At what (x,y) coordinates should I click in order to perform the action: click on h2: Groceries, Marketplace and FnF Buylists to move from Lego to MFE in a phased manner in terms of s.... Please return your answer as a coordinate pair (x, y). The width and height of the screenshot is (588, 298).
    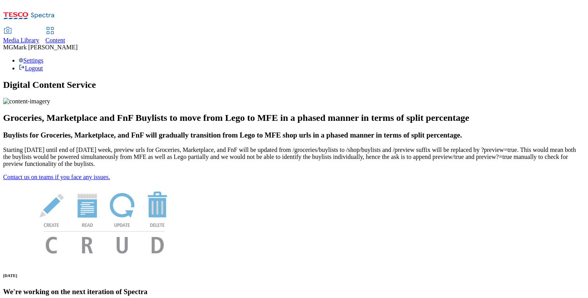
    Looking at the image, I should click on (294, 118).